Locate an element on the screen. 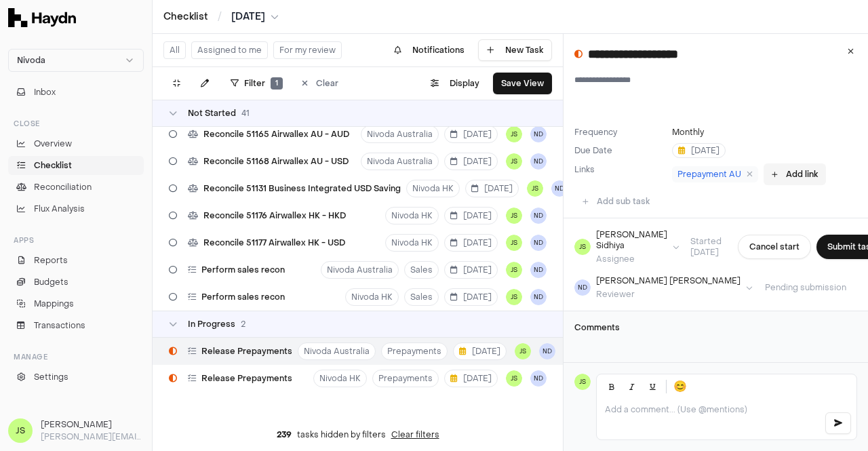  button: Clear is located at coordinates (320, 84).